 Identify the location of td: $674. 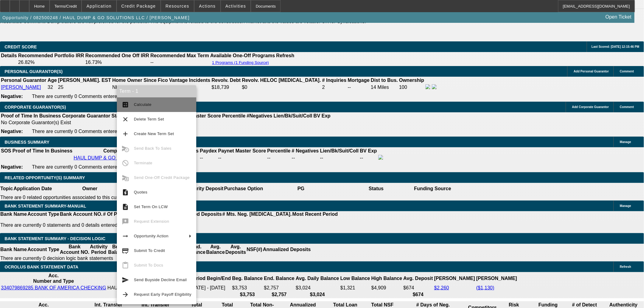
(418, 288).